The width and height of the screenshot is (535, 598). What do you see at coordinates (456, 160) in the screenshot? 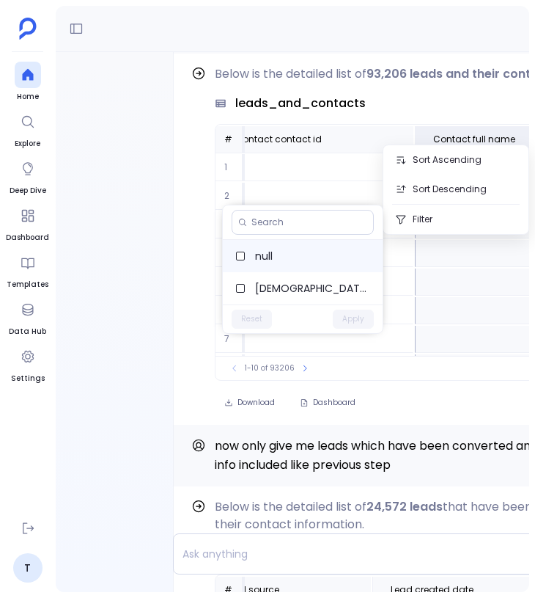
I see `button: Sort Ascending` at bounding box center [456, 160].